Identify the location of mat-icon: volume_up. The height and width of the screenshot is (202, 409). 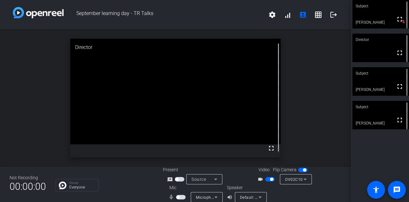
(231, 197).